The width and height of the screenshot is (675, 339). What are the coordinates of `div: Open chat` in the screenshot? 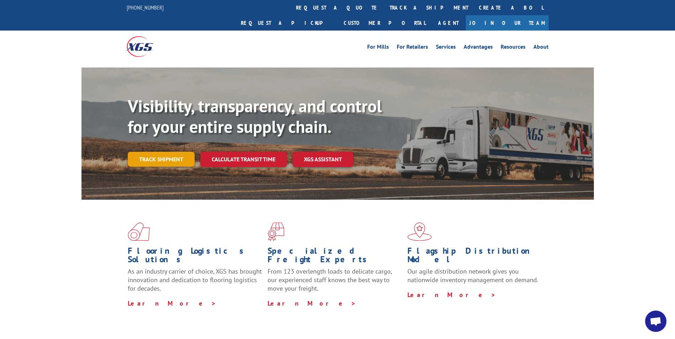 It's located at (655, 321).